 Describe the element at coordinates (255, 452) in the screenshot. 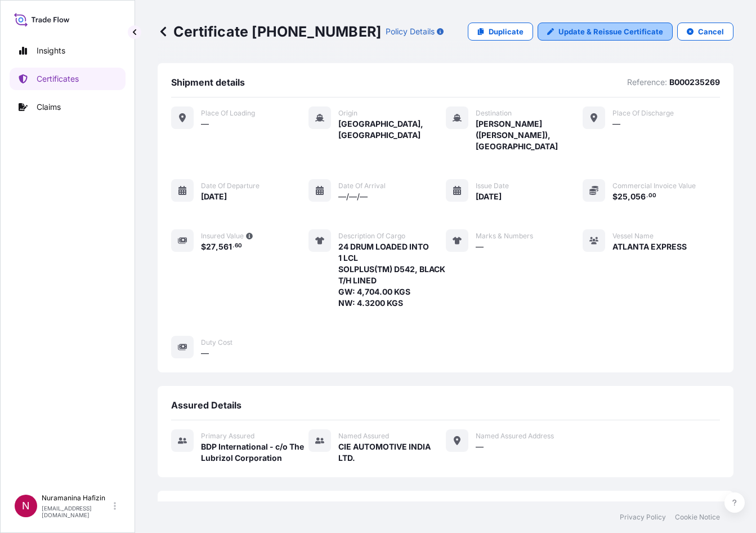

I see `span: BDP International - c/o The Lubrizol Corporation` at that location.